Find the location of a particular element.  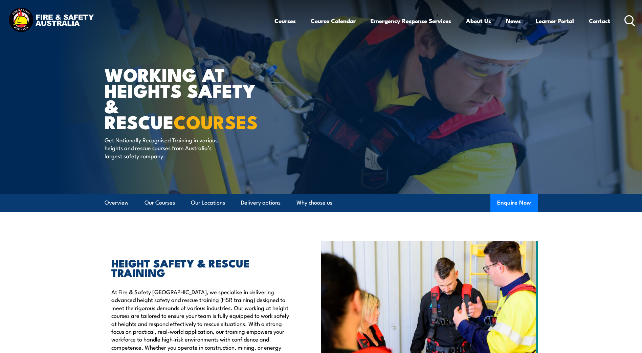

a: Our Courses is located at coordinates (160, 203).